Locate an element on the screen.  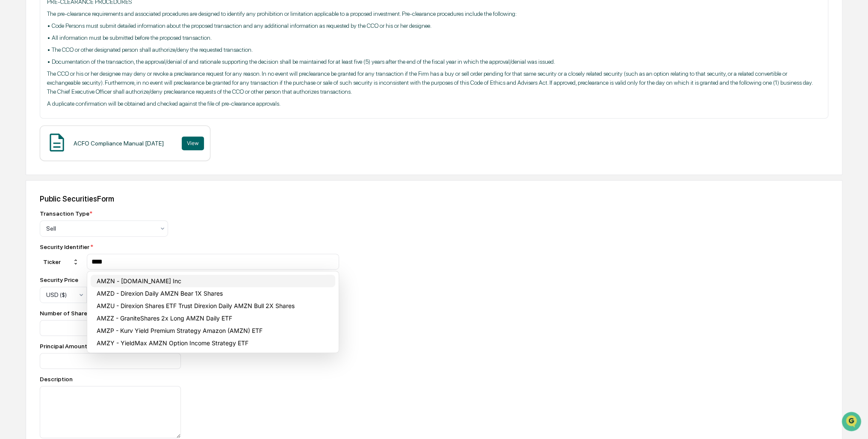
span: Preclearance is located at coordinates (36, 112).